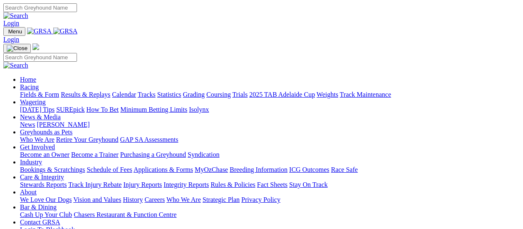  Describe the element at coordinates (40, 221) in the screenshot. I see `a: Contact GRSA` at that location.